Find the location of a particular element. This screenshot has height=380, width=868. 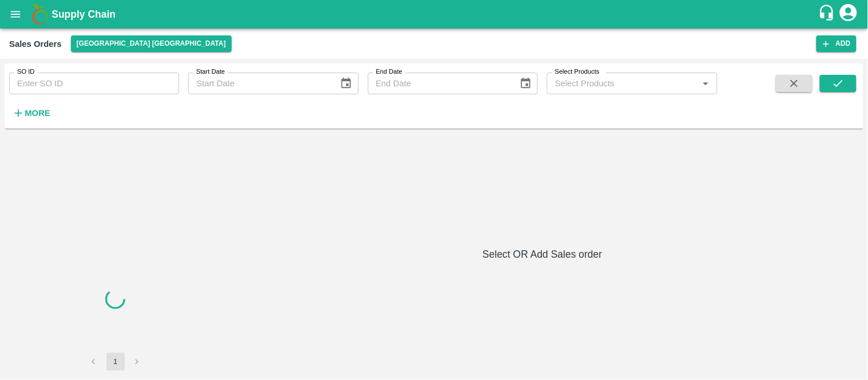

input: Select Products is located at coordinates (622, 83).